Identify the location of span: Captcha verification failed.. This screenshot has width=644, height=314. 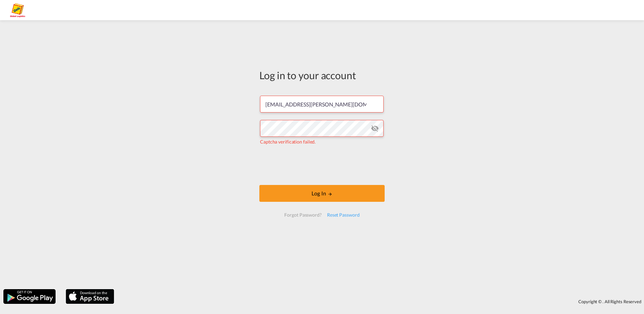
(288, 141).